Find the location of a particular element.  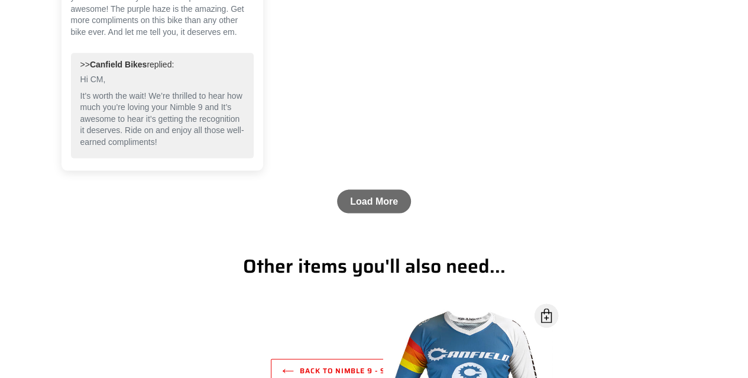

p: Hi CM, is located at coordinates (162, 80).